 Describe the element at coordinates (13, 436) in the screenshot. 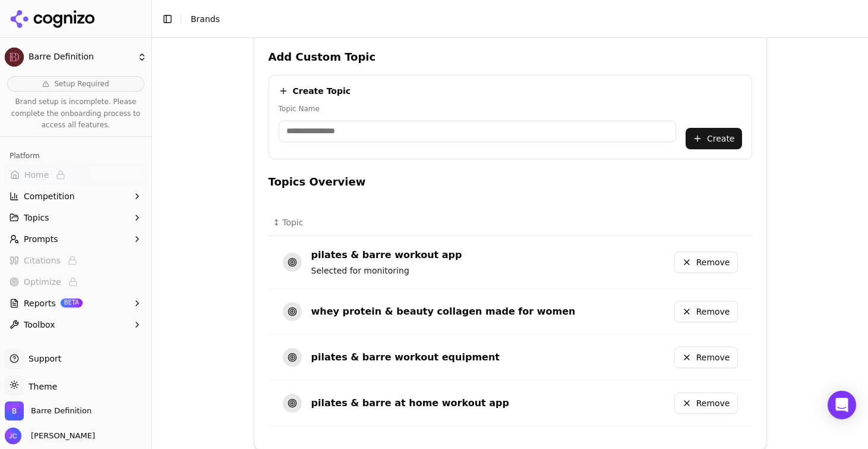

I see `img: Josh Campbell` at that location.